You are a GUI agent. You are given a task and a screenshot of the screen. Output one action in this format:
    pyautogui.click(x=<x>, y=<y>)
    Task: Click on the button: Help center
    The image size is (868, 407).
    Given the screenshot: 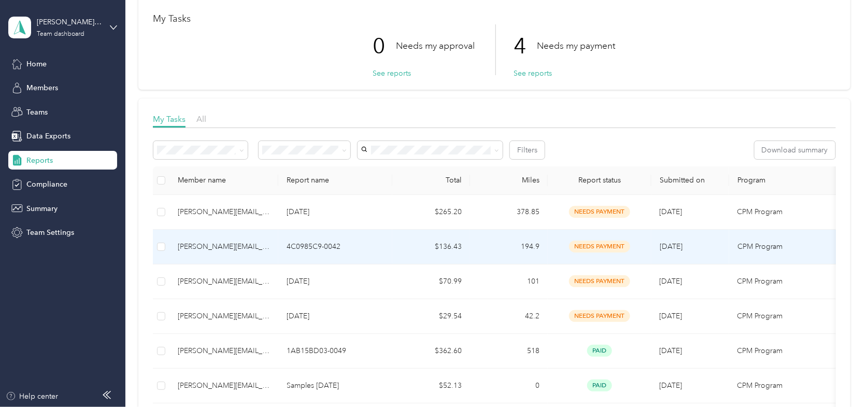 What is the action you would take?
    pyautogui.click(x=32, y=397)
    